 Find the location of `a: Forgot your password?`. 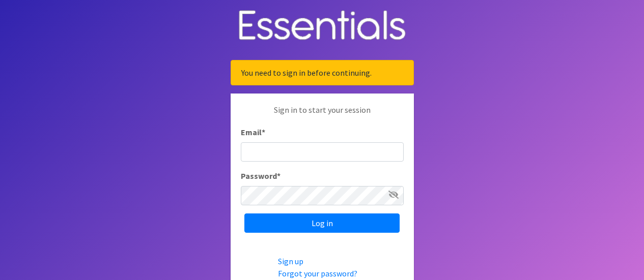

a: Forgot your password? is located at coordinates (318, 273).